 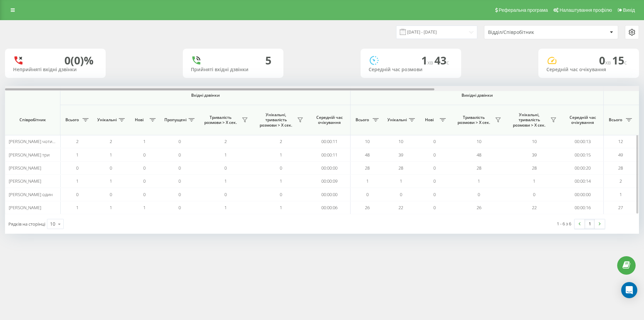 What do you see at coordinates (33, 120) in the screenshot?
I see `span: Співробітник` at bounding box center [33, 120].